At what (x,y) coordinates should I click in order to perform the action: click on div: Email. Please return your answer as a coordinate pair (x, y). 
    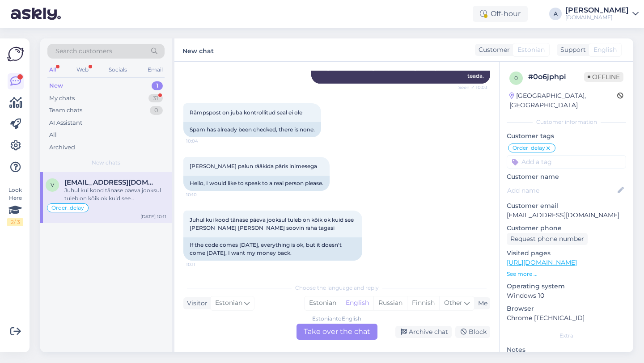
    Looking at the image, I should click on (155, 70).